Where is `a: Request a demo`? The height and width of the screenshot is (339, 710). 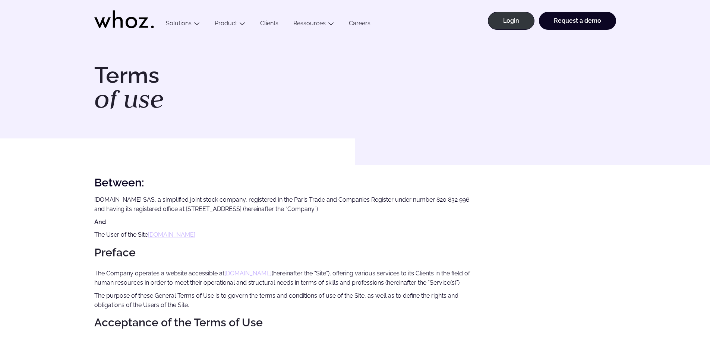
a: Request a demo is located at coordinates (577, 21).